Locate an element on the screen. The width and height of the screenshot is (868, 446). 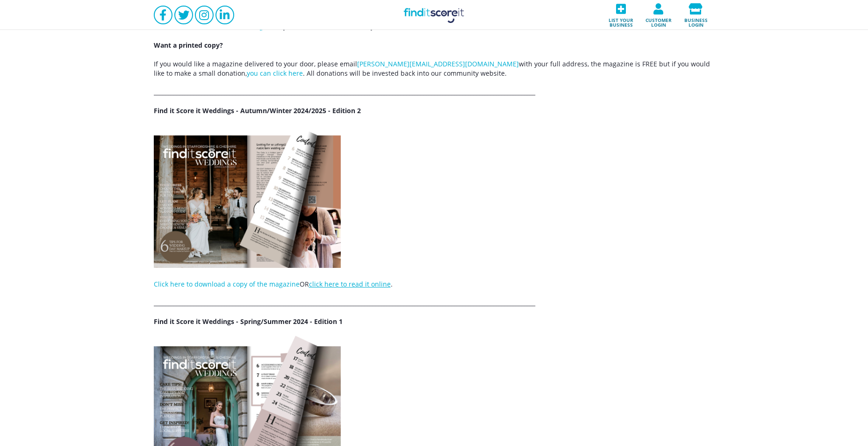
a: Business login is located at coordinates (696, 15).